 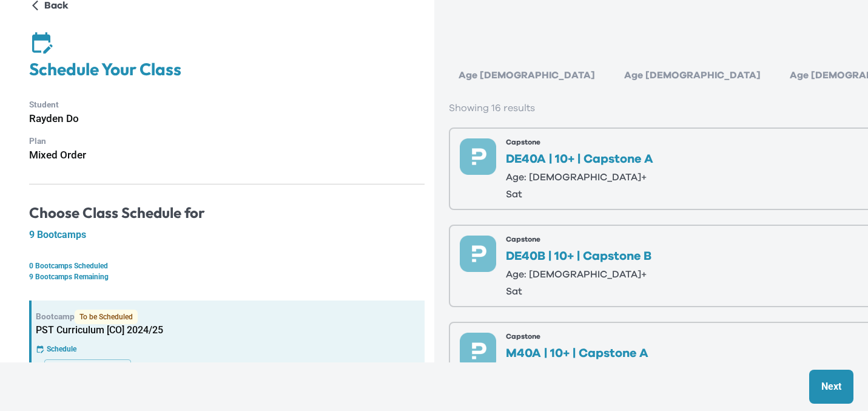 I want to click on h6: Rayden Do, so click(x=226, y=118).